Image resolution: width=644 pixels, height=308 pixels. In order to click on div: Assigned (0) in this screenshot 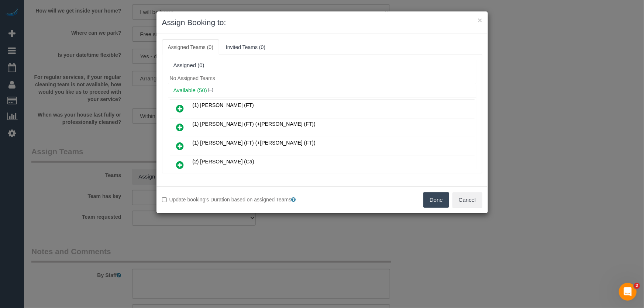, I will do `click(322, 65)`.